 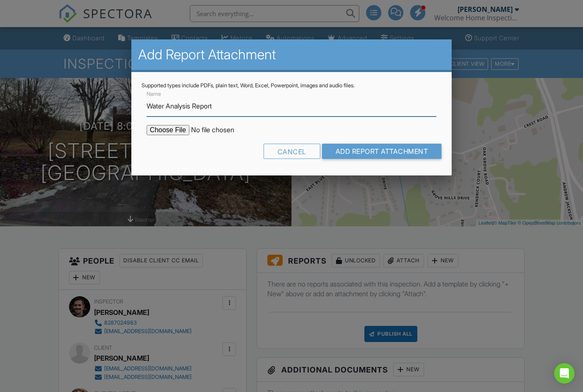 I want to click on div: Supported types include PDFs, plain text, Word, Excel, Powerpoint, images and audio files., so click(x=292, y=85).